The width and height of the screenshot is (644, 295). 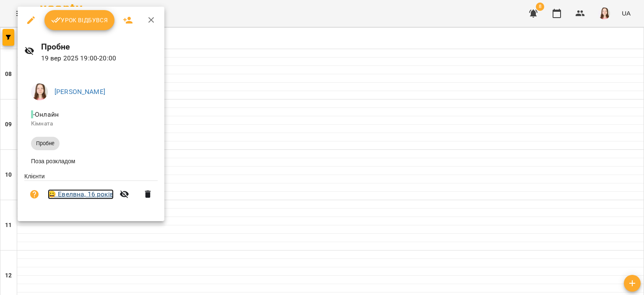 What do you see at coordinates (81, 195) in the screenshot?
I see `a: 😀 Евелвна, 16 років` at bounding box center [81, 195].